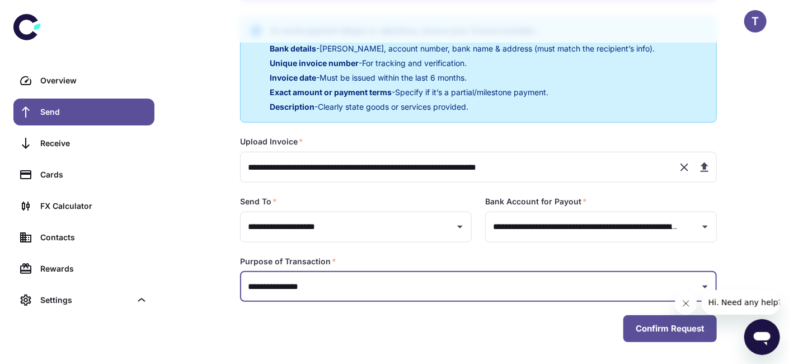  I want to click on label: Purpose of Transaction, so click(288, 261).